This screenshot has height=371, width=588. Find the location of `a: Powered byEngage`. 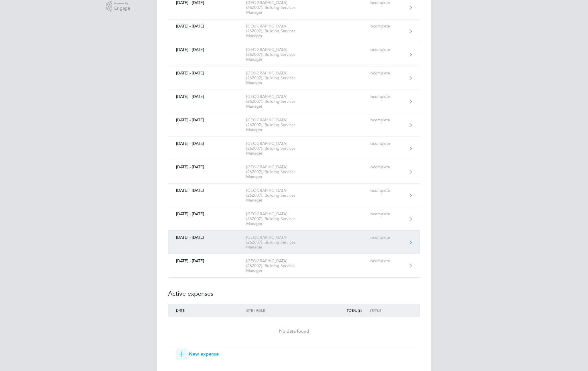

a: Powered byEngage is located at coordinates (118, 7).